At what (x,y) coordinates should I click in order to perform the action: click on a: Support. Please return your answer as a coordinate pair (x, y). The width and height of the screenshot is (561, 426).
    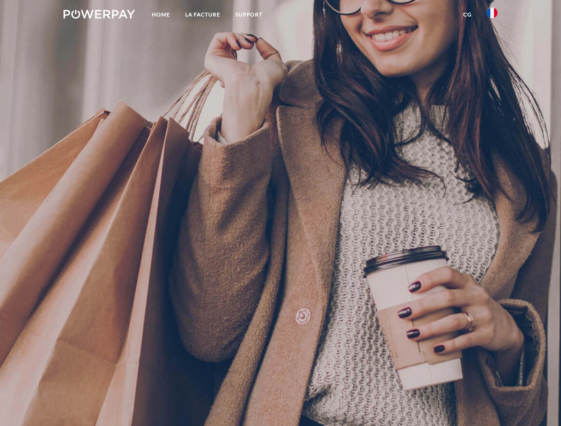
    Looking at the image, I should click on (249, 15).